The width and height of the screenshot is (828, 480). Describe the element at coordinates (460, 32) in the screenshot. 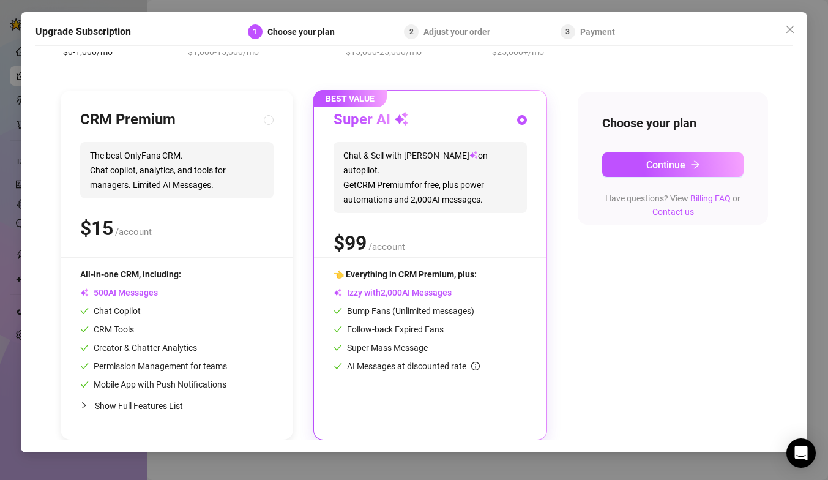

I see `div: Adjust your order` at that location.